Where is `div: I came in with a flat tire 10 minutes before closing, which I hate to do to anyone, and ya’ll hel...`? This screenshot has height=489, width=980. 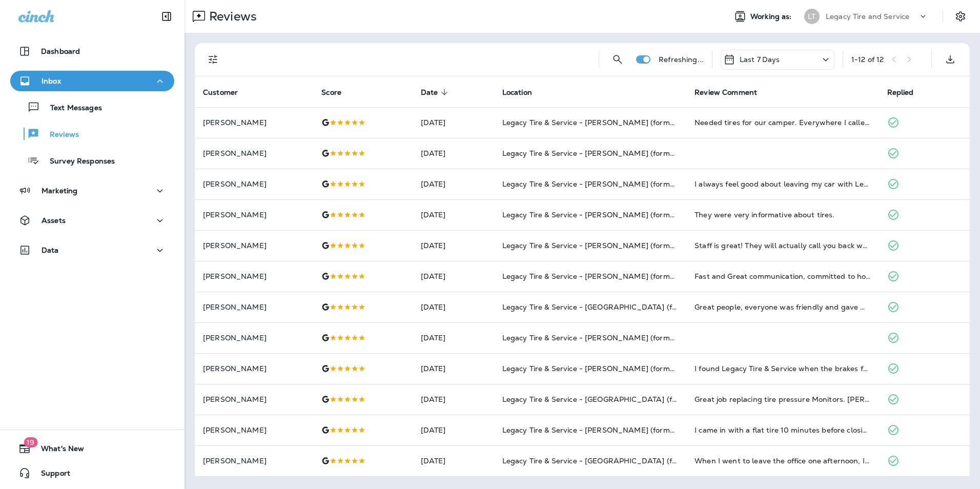
div: I came in with a flat tire 10 minutes before closing, which I hate to do to anyone, and ya’ll hel... is located at coordinates (782, 430).